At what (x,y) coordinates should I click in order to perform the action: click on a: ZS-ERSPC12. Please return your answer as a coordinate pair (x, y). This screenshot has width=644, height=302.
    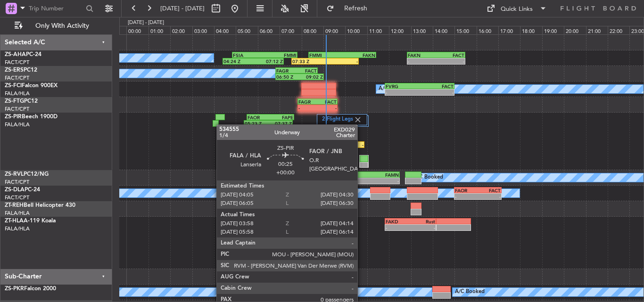
    Looking at the image, I should click on (21, 70).